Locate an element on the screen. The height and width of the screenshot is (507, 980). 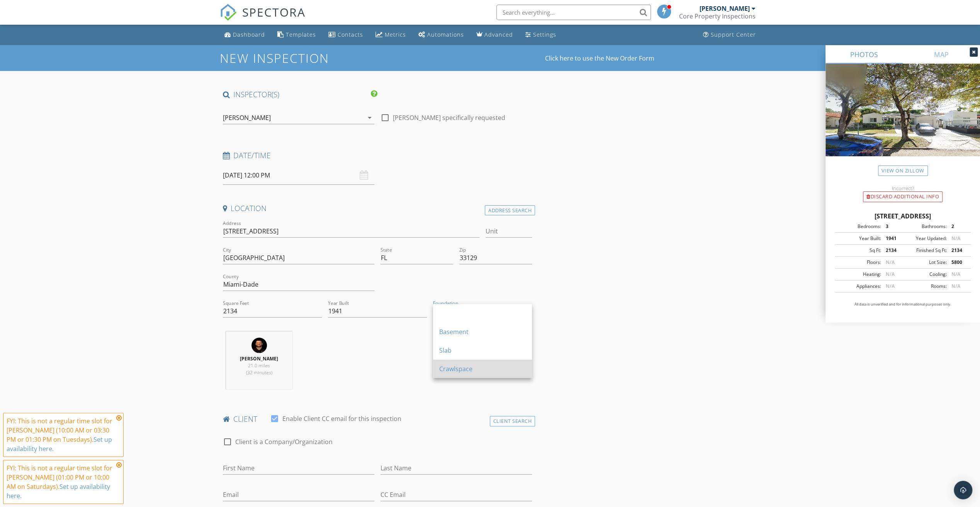
a: MAP is located at coordinates (941, 55).